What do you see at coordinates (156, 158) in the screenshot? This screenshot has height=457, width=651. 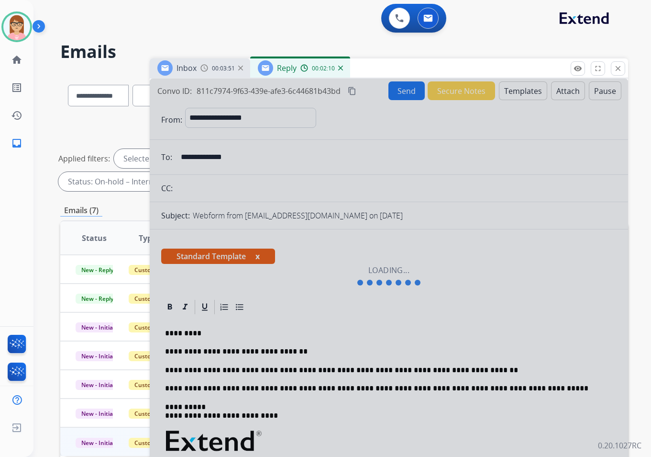 I see `div: Selected agents: 1` at bounding box center [156, 158].